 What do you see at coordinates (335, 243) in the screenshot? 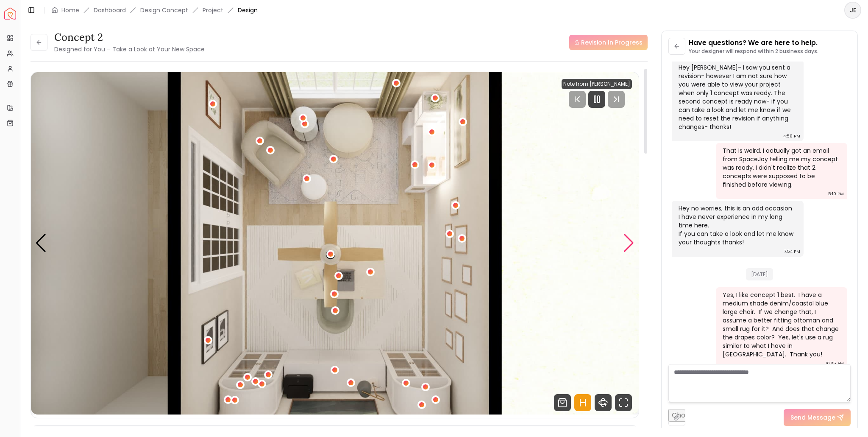
I see `img: Design Render 5` at bounding box center [335, 243].